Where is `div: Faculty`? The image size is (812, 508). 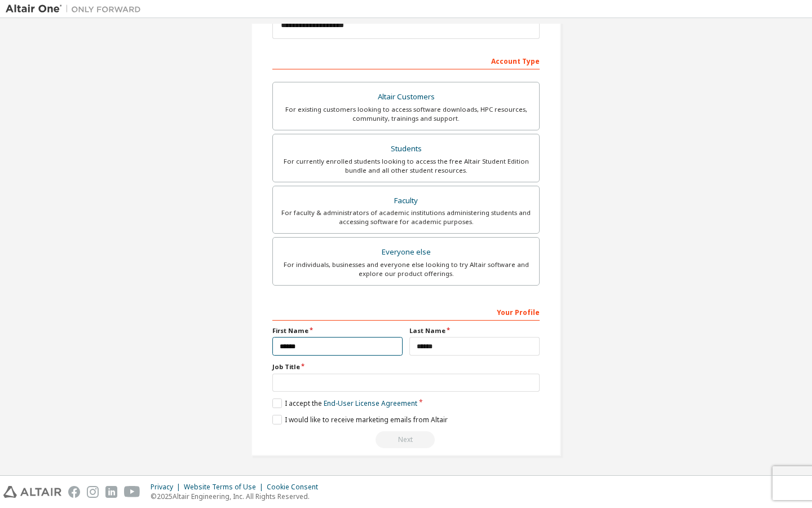 div: Faculty is located at coordinates (406, 201).